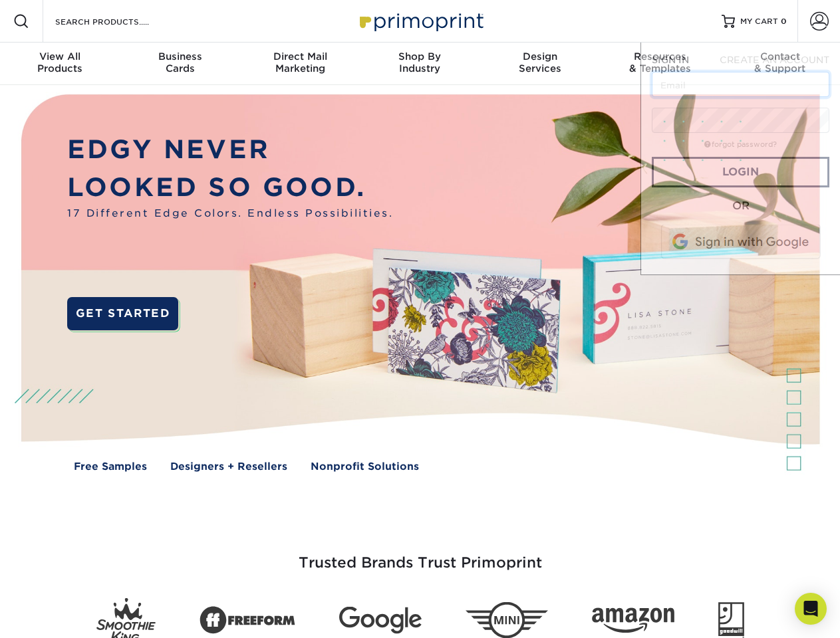 The width and height of the screenshot is (840, 638). Describe the element at coordinates (670, 60) in the screenshot. I see `span: SIGN IN` at that location.